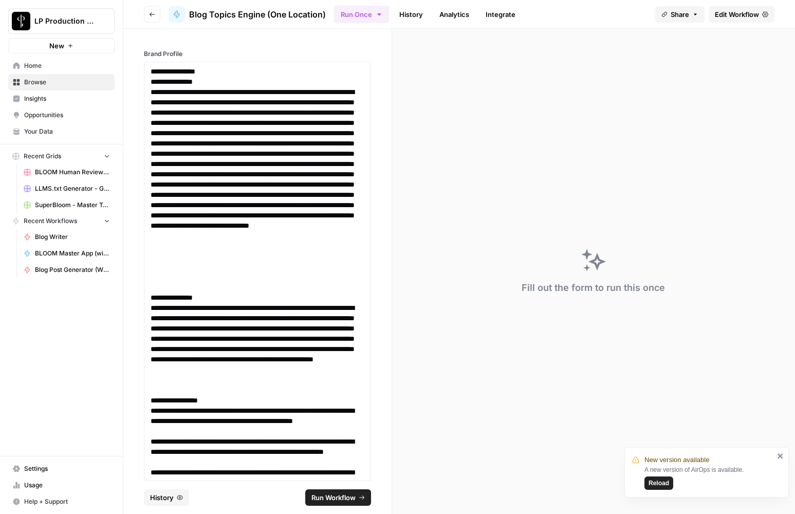 This screenshot has height=514, width=795. What do you see at coordinates (61, 485) in the screenshot?
I see `a: Usage` at bounding box center [61, 485].